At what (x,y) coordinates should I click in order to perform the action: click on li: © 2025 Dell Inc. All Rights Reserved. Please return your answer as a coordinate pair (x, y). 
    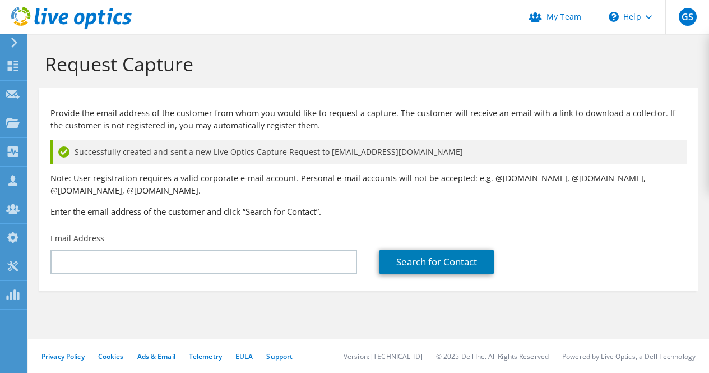
    Looking at the image, I should click on (492, 356).